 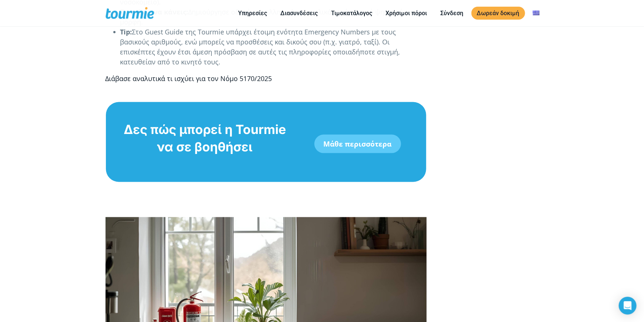 I want to click on a: Διάβασε αναλυτικά τι ισχύει για τον Νόμο 5170/2025, so click(x=189, y=78).